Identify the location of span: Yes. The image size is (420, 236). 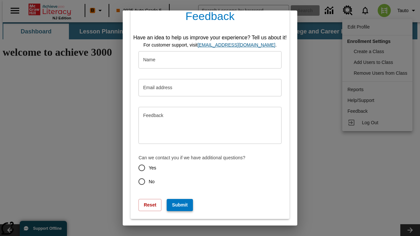
(152, 168).